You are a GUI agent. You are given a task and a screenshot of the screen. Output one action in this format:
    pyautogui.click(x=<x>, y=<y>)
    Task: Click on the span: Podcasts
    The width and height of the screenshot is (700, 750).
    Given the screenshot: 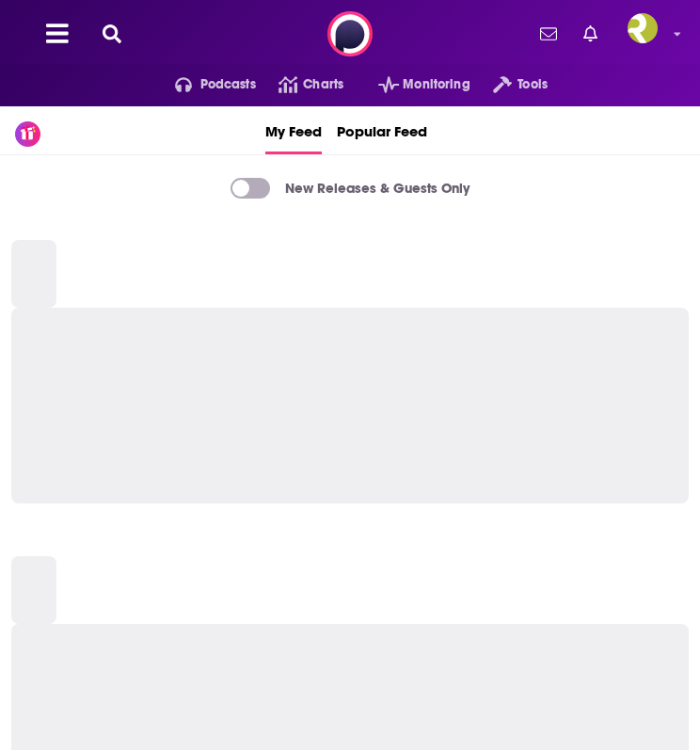 What is the action you would take?
    pyautogui.click(x=228, y=85)
    